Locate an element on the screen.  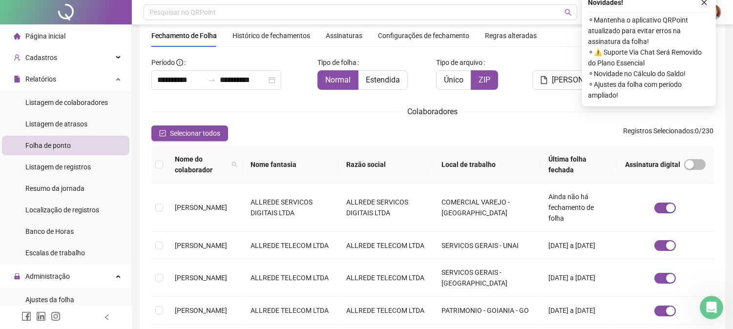
span: swap-right is located at coordinates (212, 80).